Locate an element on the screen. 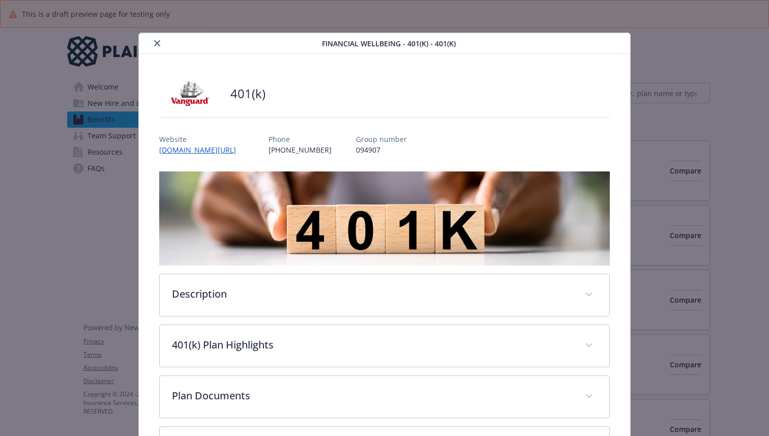  p: Phone is located at coordinates (300, 139).